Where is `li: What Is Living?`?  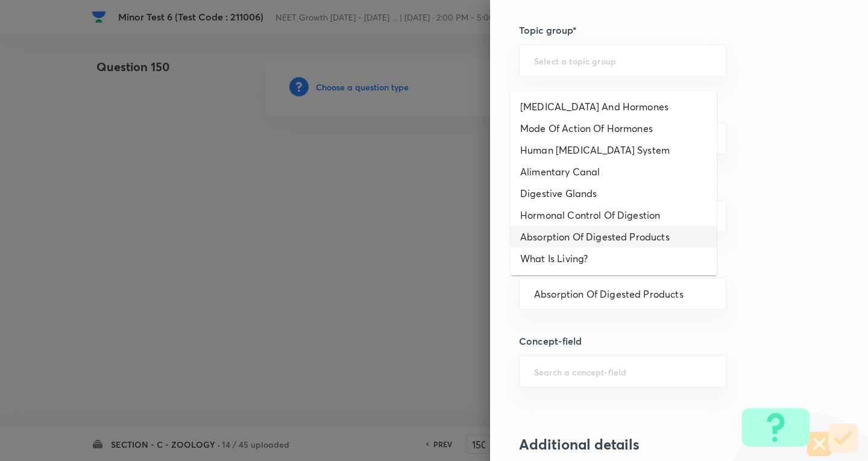 li: What Is Living? is located at coordinates (614, 259).